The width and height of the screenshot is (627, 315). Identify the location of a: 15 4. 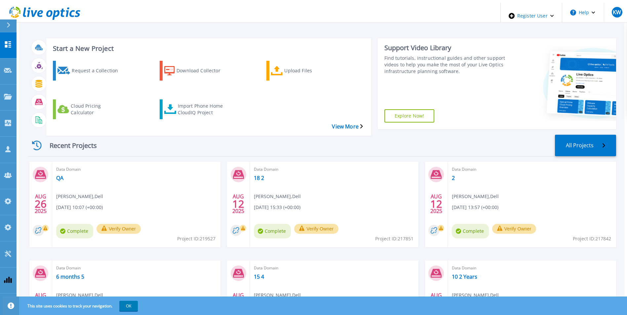
(259, 277).